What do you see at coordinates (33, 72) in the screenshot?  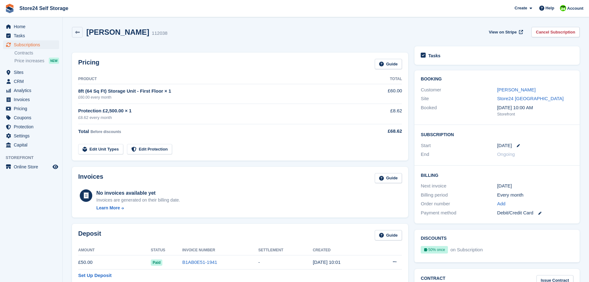 I see `span: Sites` at bounding box center [33, 72].